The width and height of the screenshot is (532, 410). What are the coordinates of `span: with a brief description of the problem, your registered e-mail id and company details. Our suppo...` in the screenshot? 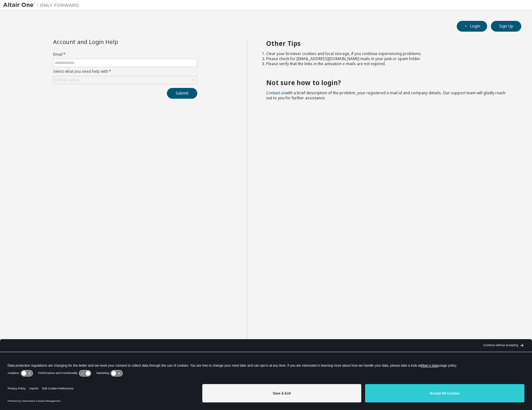 It's located at (386, 95).